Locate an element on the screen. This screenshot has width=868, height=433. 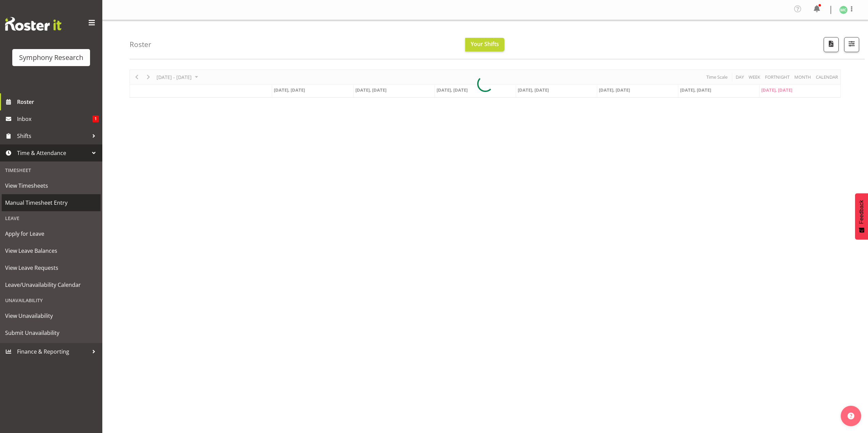
img: matthew-coleman1906.jpg is located at coordinates (844, 10).